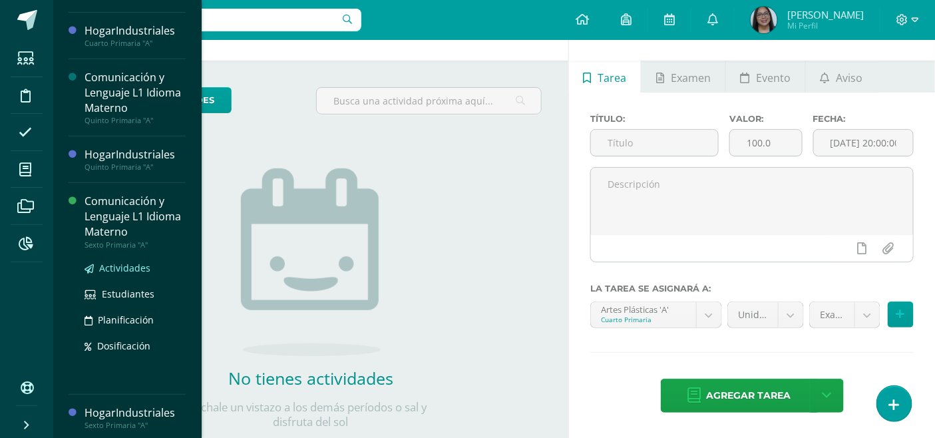 The height and width of the screenshot is (438, 935). What do you see at coordinates (765, 142) in the screenshot?
I see `input: Puntos máximos` at bounding box center [765, 142].